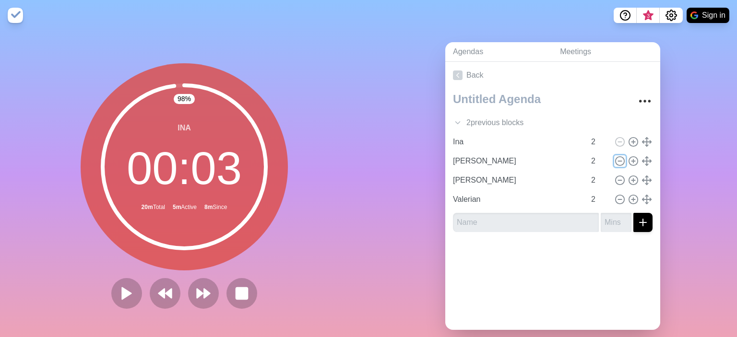  What do you see at coordinates (553, 123) in the screenshot?
I see `div: 2 previous block` at bounding box center [553, 123].